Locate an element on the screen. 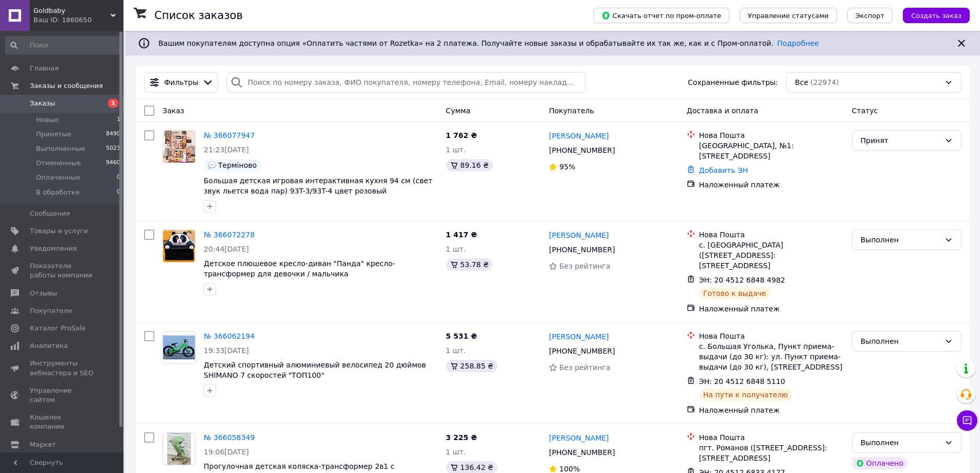 The image size is (980, 473). img: :speech_balloon: is located at coordinates (212, 165).